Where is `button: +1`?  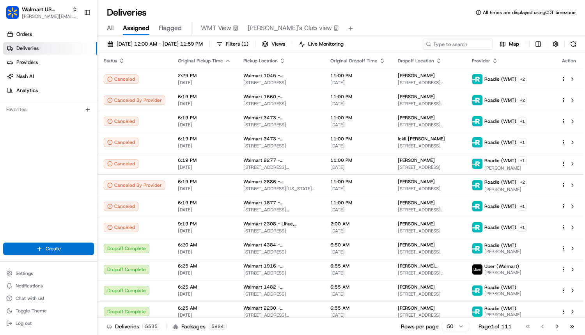 button: +1 is located at coordinates (522, 206).